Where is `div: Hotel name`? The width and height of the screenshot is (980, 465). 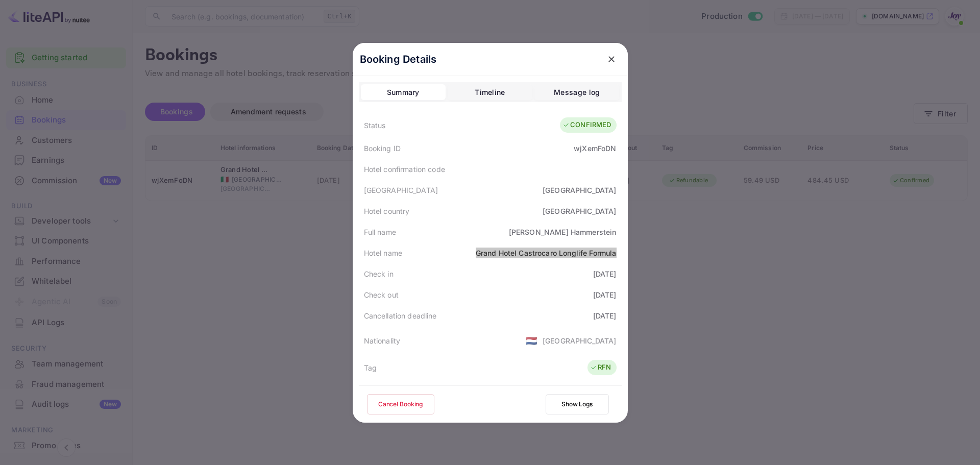 div: Hotel name is located at coordinates (383, 252).